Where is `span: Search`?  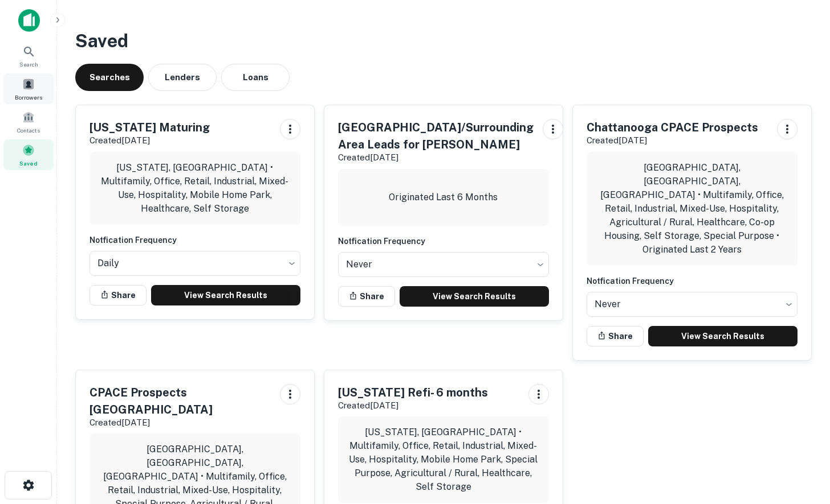
span: Search is located at coordinates (29, 64).